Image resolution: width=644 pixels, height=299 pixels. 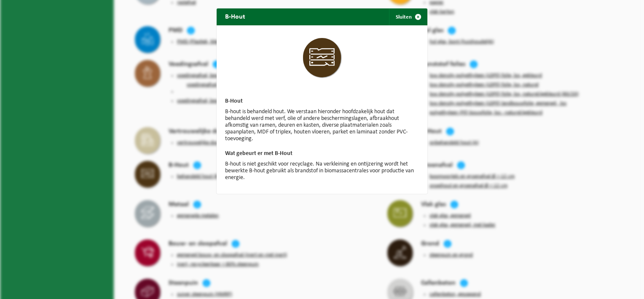 What do you see at coordinates (322, 125) in the screenshot?
I see `p: B-hout is behandeld hout. We verstaan hieronder hoofdzakelijk hout dat behandeld werd met verf, o...` at bounding box center [322, 125].